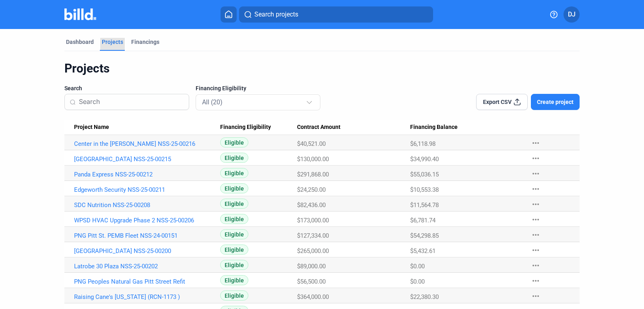 Image resolution: width=644 pixels, height=309 pixels. Describe the element at coordinates (147, 266) in the screenshot. I see `a: Latrobe 30 Plaza NSS-25-00202` at that location.